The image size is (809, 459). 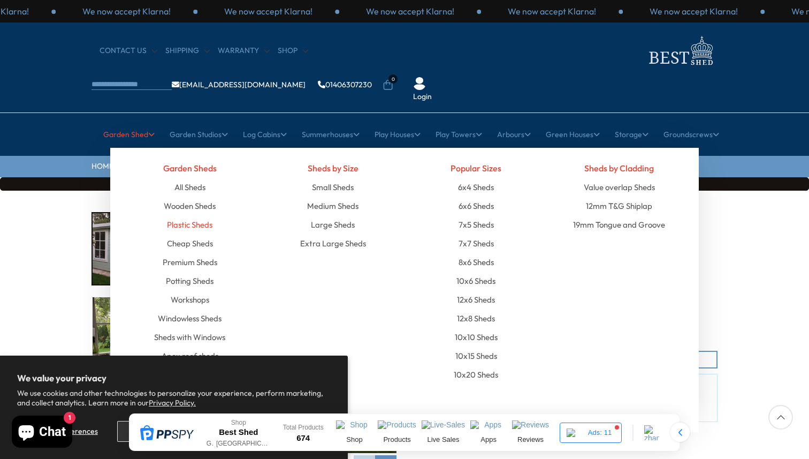 I want to click on a: Green Houses, so click(x=573, y=134).